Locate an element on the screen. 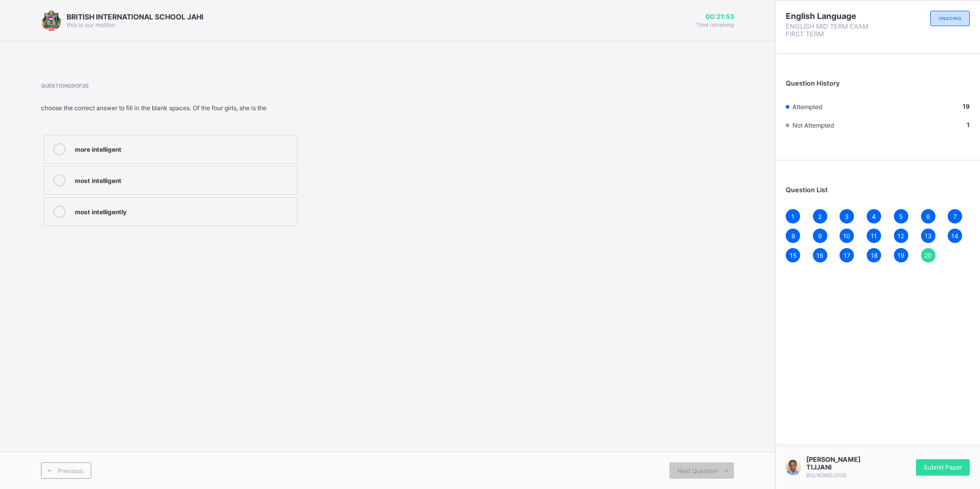  span: Question List is located at coordinates (807, 190).